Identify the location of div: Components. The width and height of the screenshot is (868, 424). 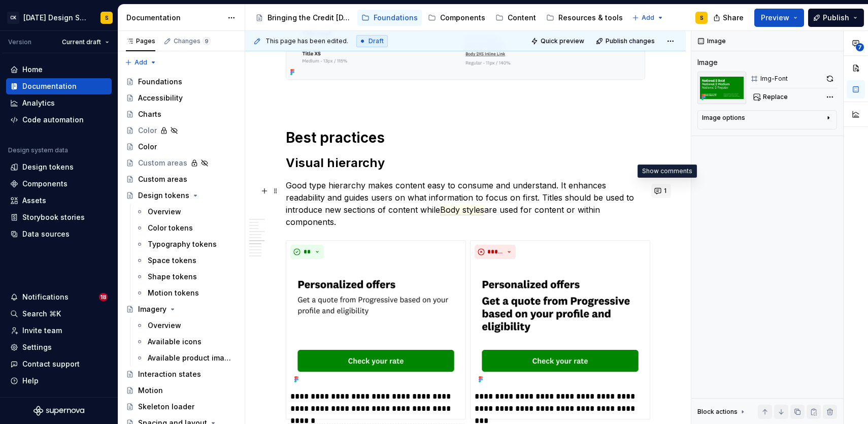
(44, 184).